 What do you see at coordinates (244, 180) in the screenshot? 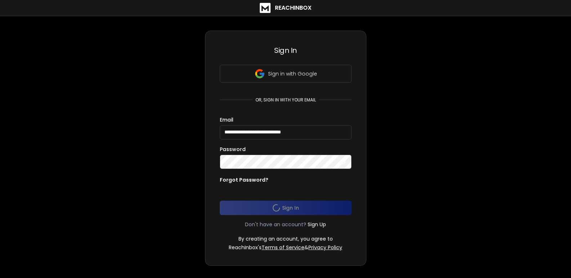
I see `p: Forgot Password?` at bounding box center [244, 180].